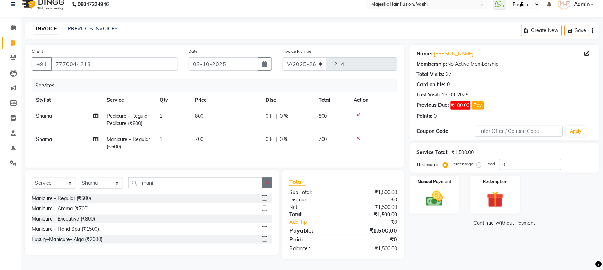 This screenshot has height=270, width=603. What do you see at coordinates (63, 219) in the screenshot?
I see `div: Manicure - Executive (₹800)` at bounding box center [63, 219].